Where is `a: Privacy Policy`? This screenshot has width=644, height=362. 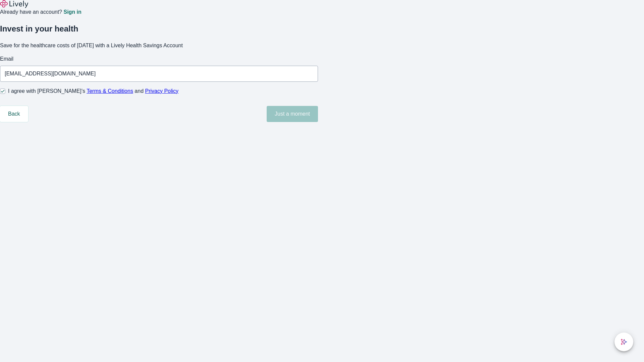 a: Privacy Policy is located at coordinates (162, 91).